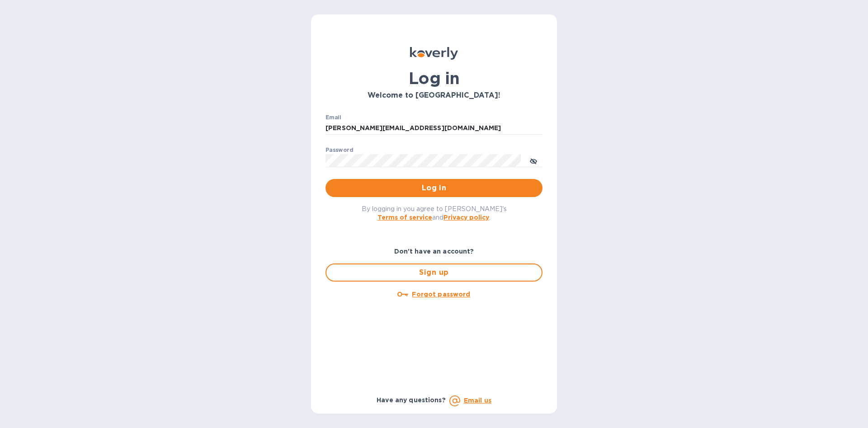  Describe the element at coordinates (404, 217) in the screenshot. I see `a: Terms of service` at that location.